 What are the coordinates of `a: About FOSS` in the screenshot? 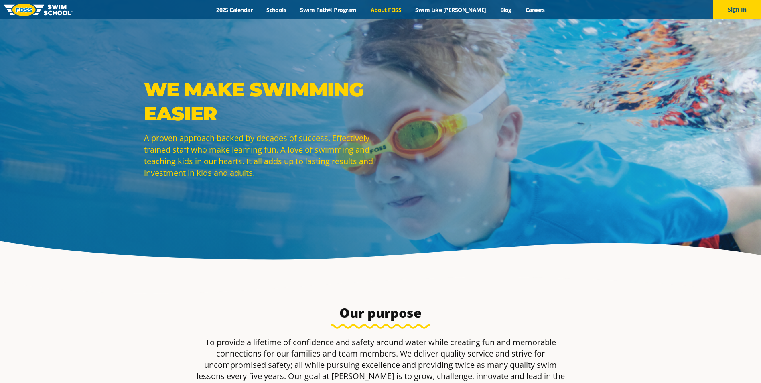 It's located at (386, 10).